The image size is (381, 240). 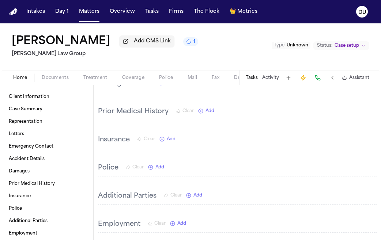 I want to click on button: Activity, so click(x=270, y=78).